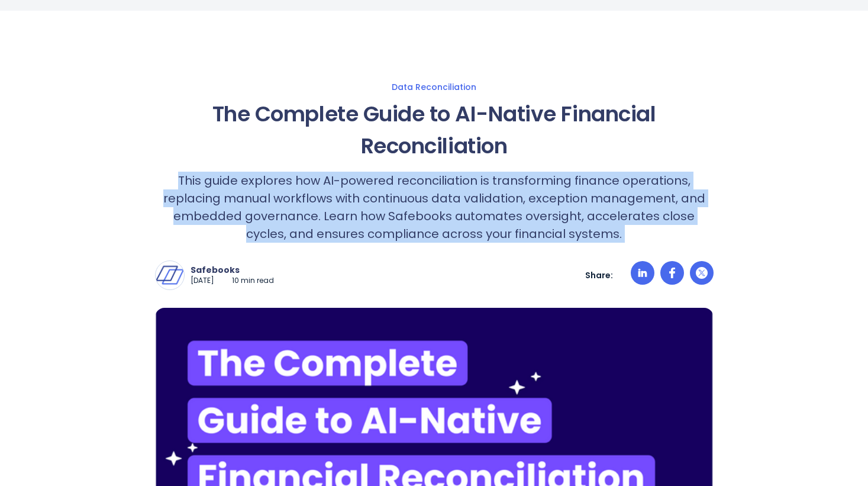 The height and width of the screenshot is (486, 868). What do you see at coordinates (252, 280) in the screenshot?
I see `p: 10 min read` at bounding box center [252, 280].